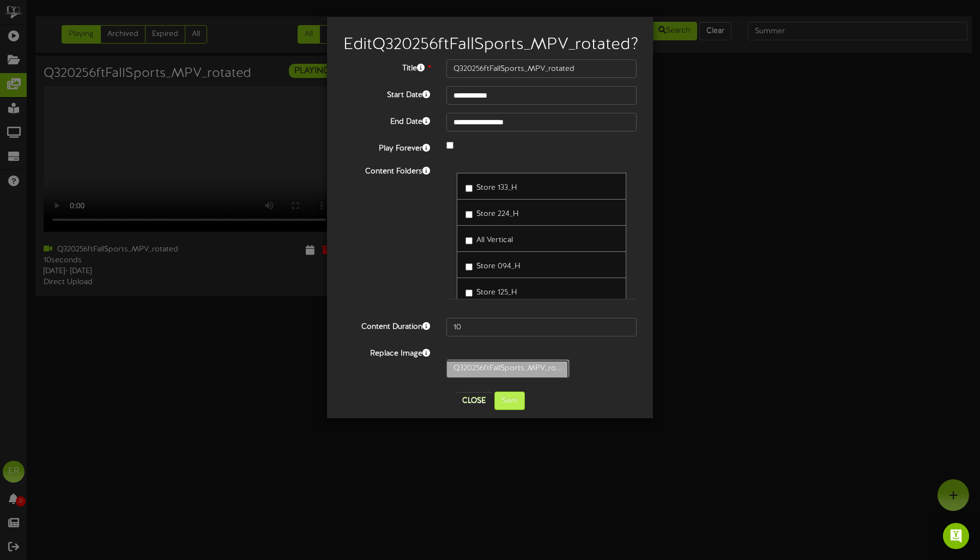  What do you see at coordinates (468, 293) in the screenshot?
I see `input: Store 125_H` at bounding box center [468, 293].